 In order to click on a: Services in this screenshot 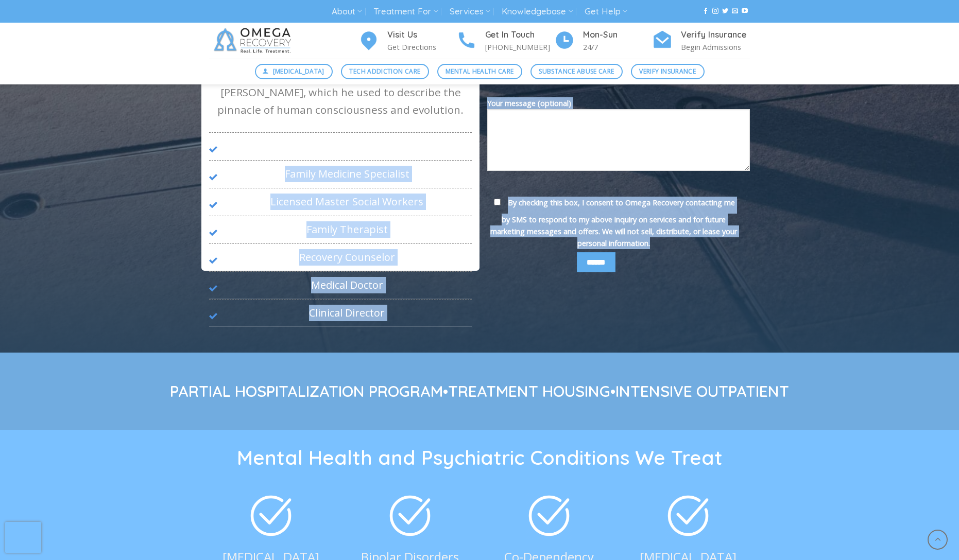, I will do `click(470, 11)`.